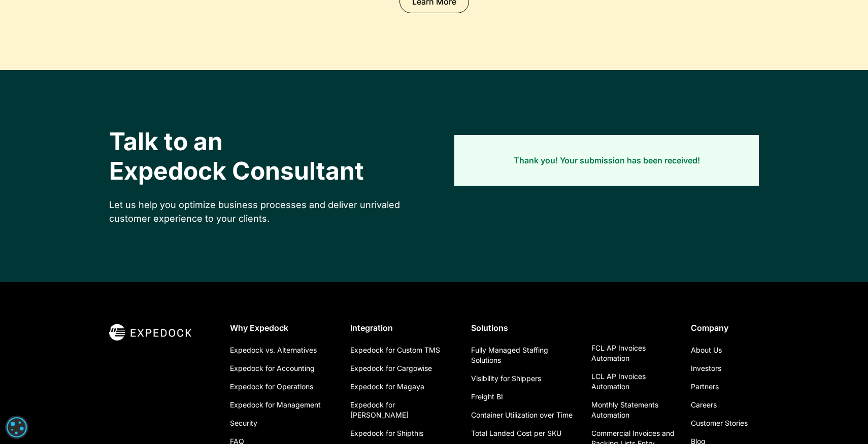 This screenshot has width=868, height=444. Describe the element at coordinates (706, 351) in the screenshot. I see `a: About Us` at that location.